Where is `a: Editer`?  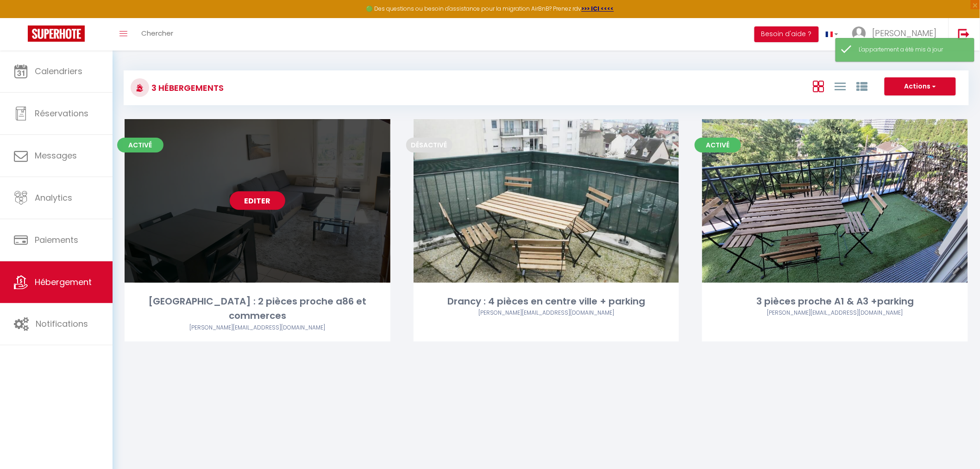
a: Editer is located at coordinates (257, 201).